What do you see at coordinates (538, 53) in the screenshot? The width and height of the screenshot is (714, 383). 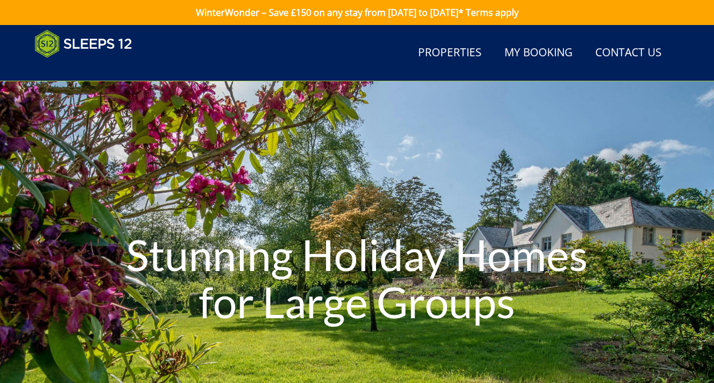 I see `a: My Booking` at bounding box center [538, 53].